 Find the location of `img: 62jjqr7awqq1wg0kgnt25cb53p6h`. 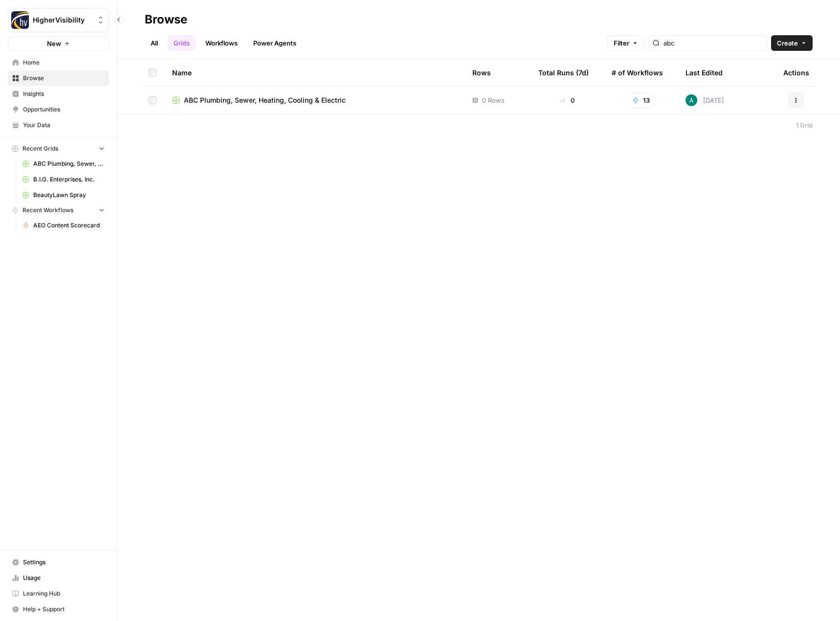

img: 62jjqr7awqq1wg0kgnt25cb53p6h is located at coordinates (691, 100).